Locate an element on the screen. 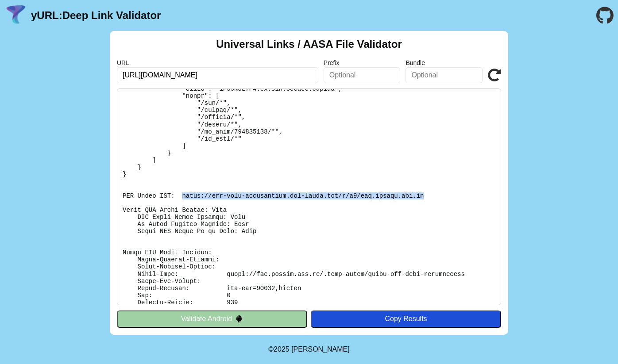  div: Copy Results is located at coordinates (406, 318).